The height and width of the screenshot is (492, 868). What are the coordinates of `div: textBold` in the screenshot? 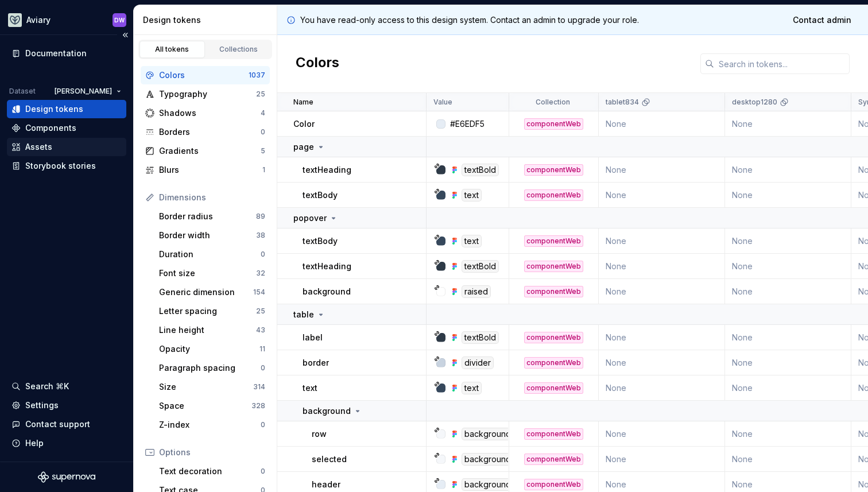 It's located at (480, 337).